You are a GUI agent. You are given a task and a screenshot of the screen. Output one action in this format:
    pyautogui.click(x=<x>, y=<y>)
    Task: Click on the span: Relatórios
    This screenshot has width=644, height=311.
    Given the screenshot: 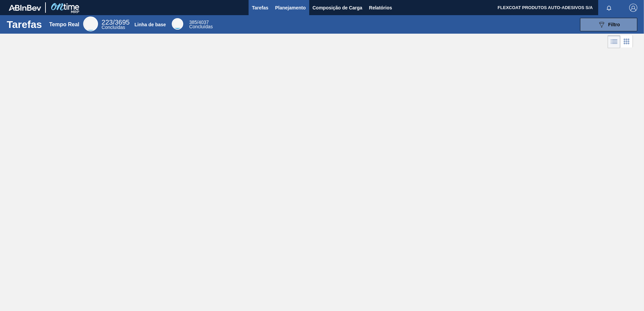 What is the action you would take?
    pyautogui.click(x=381, y=8)
    